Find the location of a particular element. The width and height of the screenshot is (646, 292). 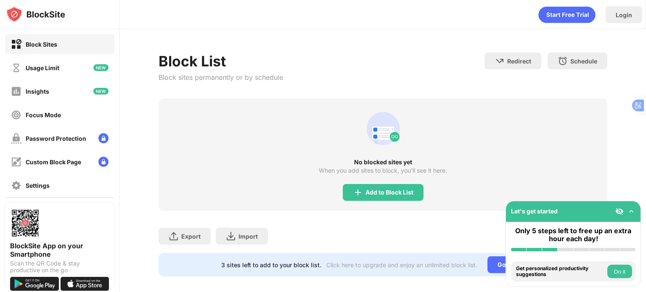

div: Block List is located at coordinates (221, 61).